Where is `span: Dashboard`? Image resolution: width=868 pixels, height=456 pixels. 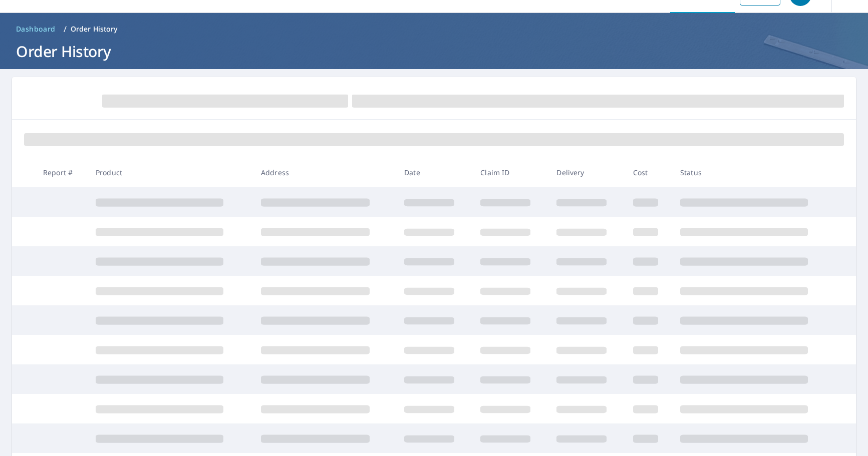 span: Dashboard is located at coordinates (35, 29).